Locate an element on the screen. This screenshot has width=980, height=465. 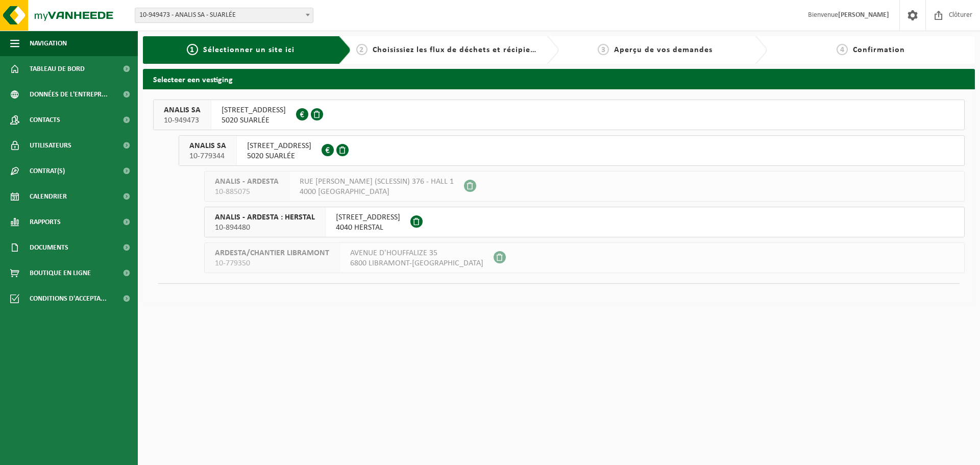
span: Navigation is located at coordinates (48, 43).